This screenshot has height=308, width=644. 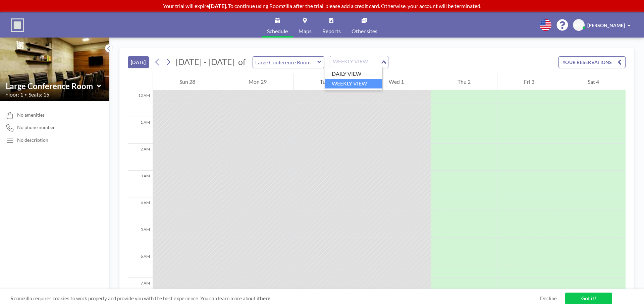 What do you see at coordinates (578, 25) in the screenshot?
I see `span: KW` at bounding box center [578, 25].